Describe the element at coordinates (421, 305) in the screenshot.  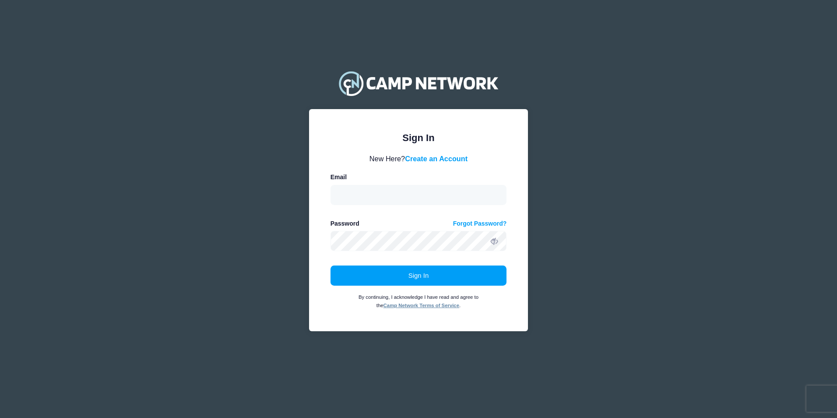
I see `a: Camp Network Terms of Service` at that location.